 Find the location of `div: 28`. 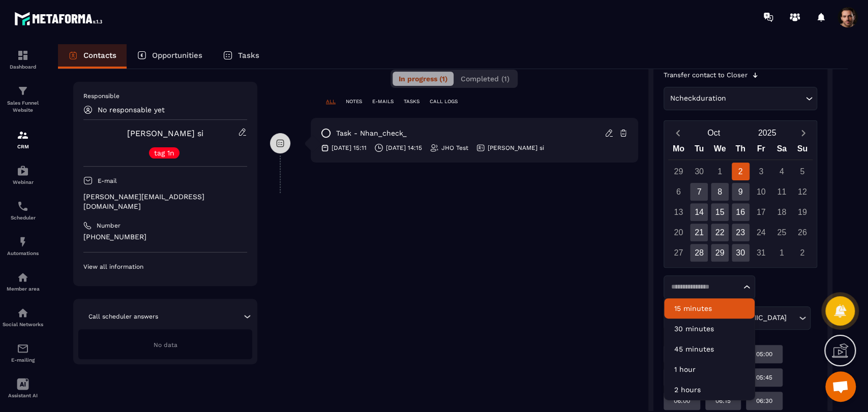

div: 28 is located at coordinates (699, 253).